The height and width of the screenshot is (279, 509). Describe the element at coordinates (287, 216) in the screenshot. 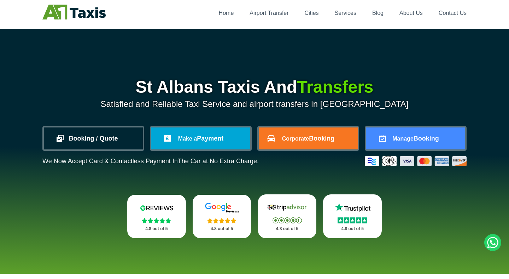

I see `a: Tripadvisor Stars 4.8 out of 5` at that location.